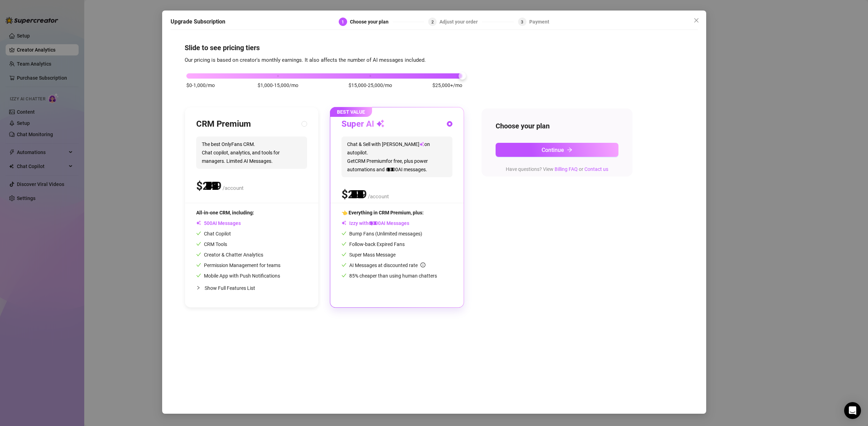 The height and width of the screenshot is (426, 868). What do you see at coordinates (238, 276) in the screenshot?
I see `span: Mobile App with Push Notifications` at bounding box center [238, 276].